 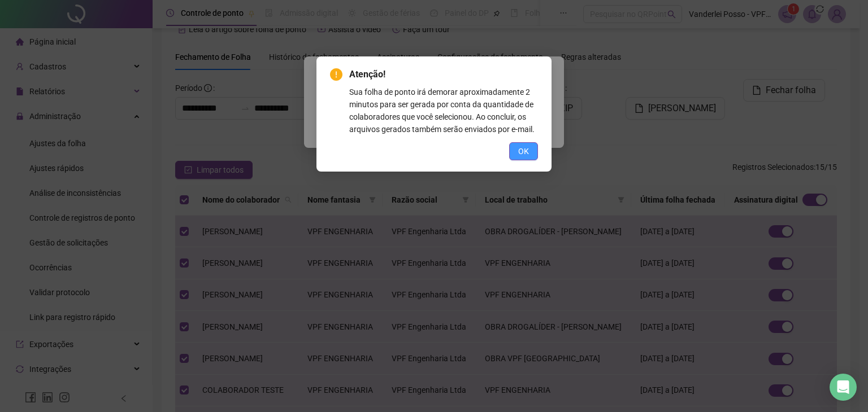 I want to click on span: exclamation-circle, so click(x=336, y=74).